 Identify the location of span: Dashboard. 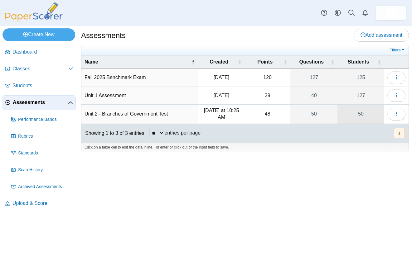
(43, 52).